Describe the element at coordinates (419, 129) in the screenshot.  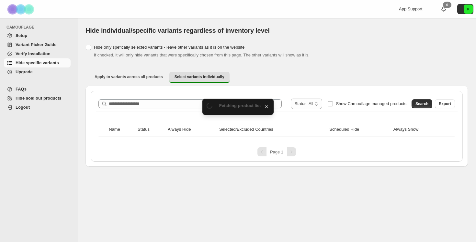
I see `th: Always Show` at that location.